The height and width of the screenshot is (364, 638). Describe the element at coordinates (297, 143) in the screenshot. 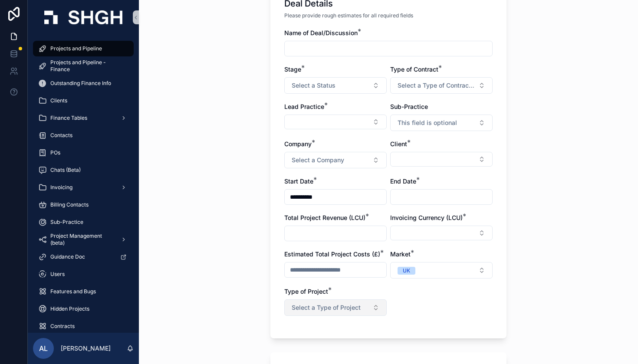

I see `span: Company` at that location.